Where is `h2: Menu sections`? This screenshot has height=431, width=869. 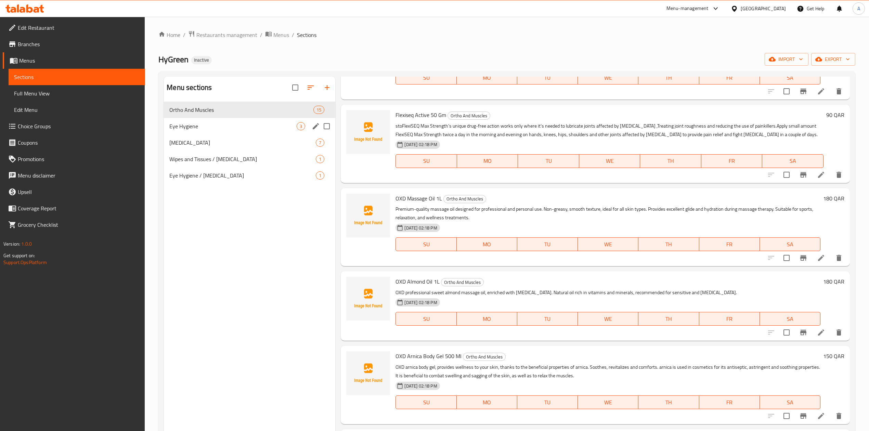
h2: Menu sections is located at coordinates (189, 88).